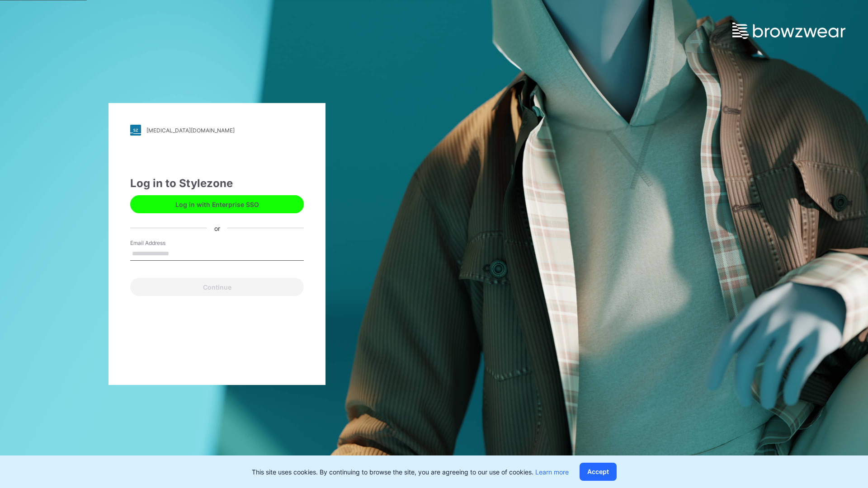  Describe the element at coordinates (789, 31) in the screenshot. I see `img: browzwear-logo.e42bd6dac1945053ebaf764b6aa21510.svg` at that location.